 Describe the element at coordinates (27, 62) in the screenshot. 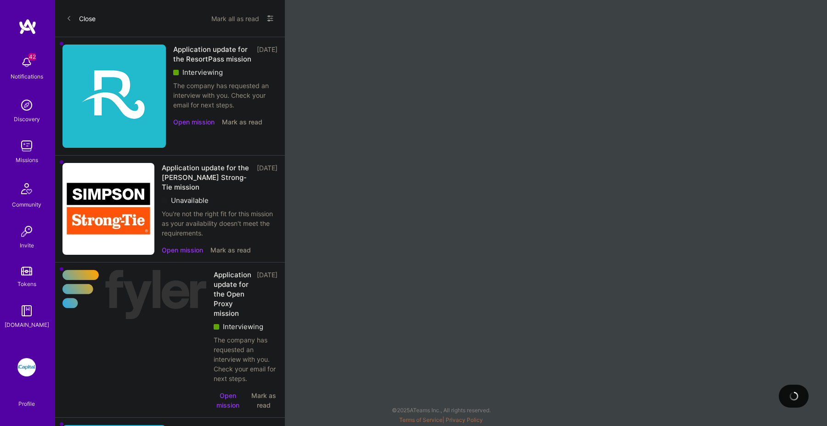

I see `img: bell` at that location.